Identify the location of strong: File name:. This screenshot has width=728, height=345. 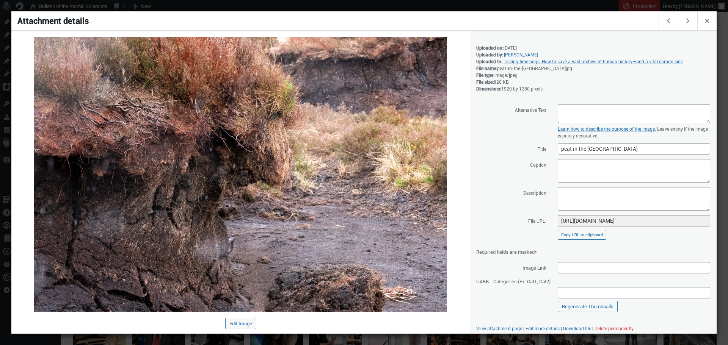
(486, 68).